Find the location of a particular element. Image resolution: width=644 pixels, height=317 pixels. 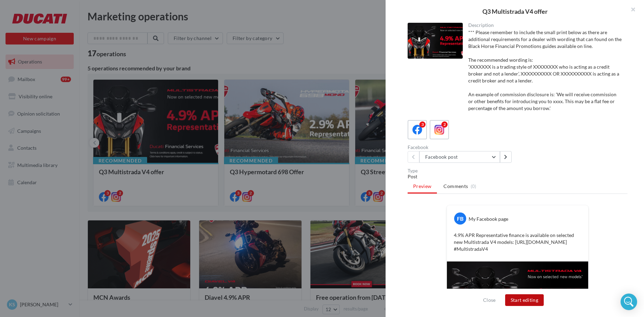

div: 3 is located at coordinates (423, 124).